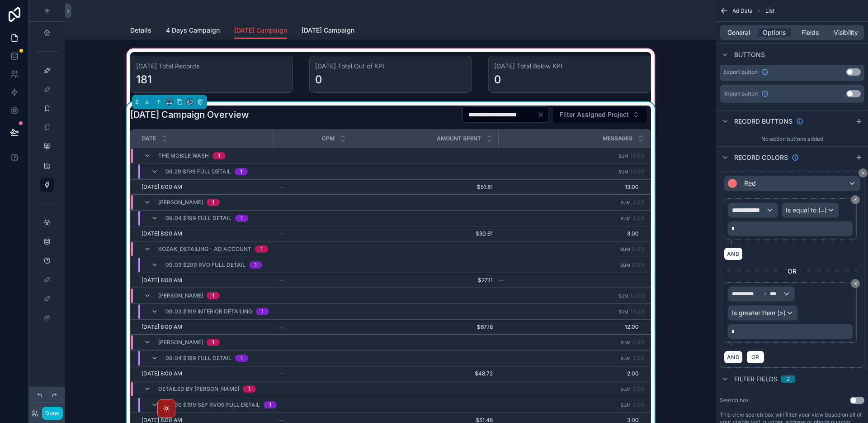 The image size is (868, 423). I want to click on span: $27.11, so click(425, 280).